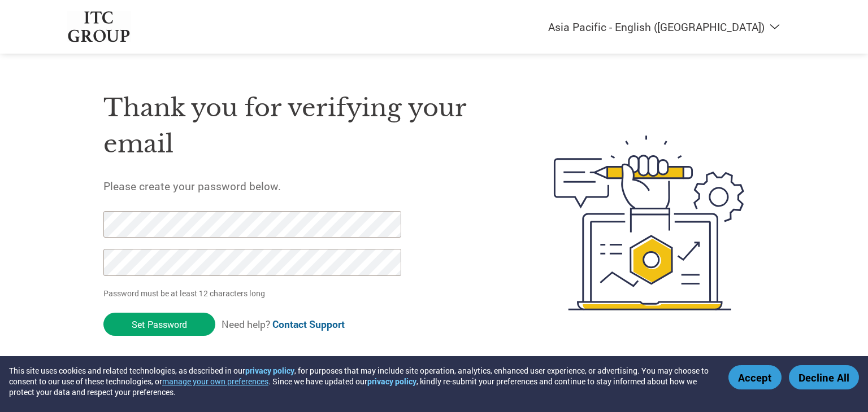 The image size is (868, 412). What do you see at coordinates (361, 381) in the screenshot?
I see `div: This site uses cookies and related technologies, as described in our , for purposes that may incl...` at bounding box center [361, 381].